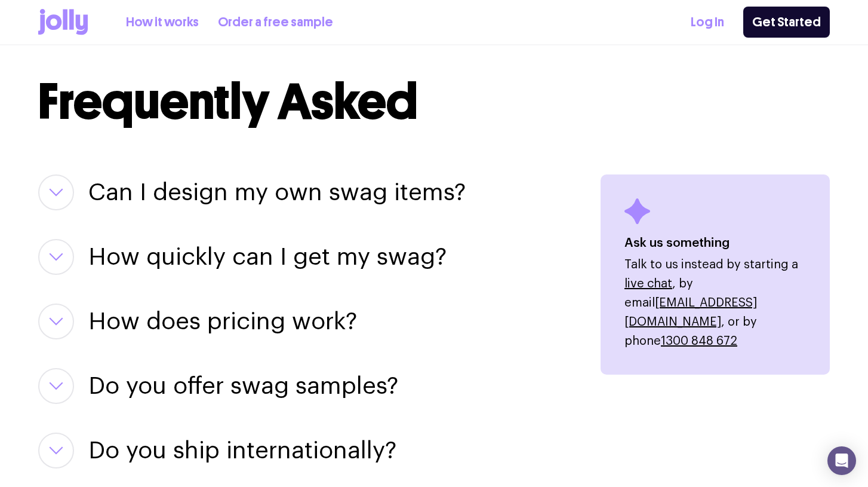 This screenshot has width=868, height=487. Describe the element at coordinates (277, 193) in the screenshot. I see `button: Can I design my own swag items?` at that location.